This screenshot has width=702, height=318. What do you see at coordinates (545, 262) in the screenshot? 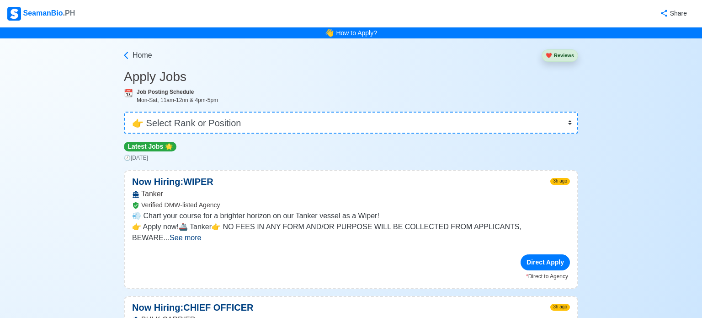
I see `div: Direct Apply` at bounding box center [545, 262].